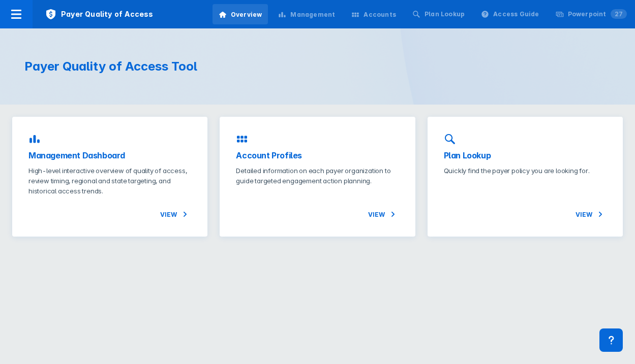 The width and height of the screenshot is (635, 364). What do you see at coordinates (110, 181) in the screenshot?
I see `p: High-level interactive overview of quality of access, review timing, regional and state targeting...` at bounding box center [110, 181].